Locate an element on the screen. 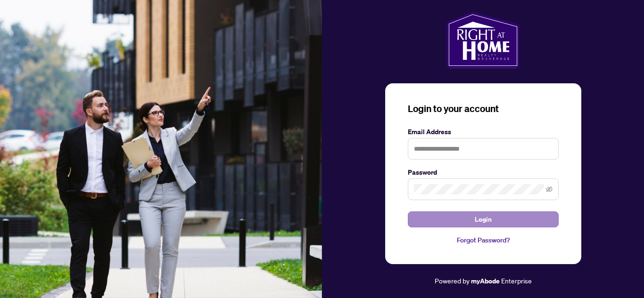 Image resolution: width=644 pixels, height=298 pixels. span: Enterprise is located at coordinates (516, 281).